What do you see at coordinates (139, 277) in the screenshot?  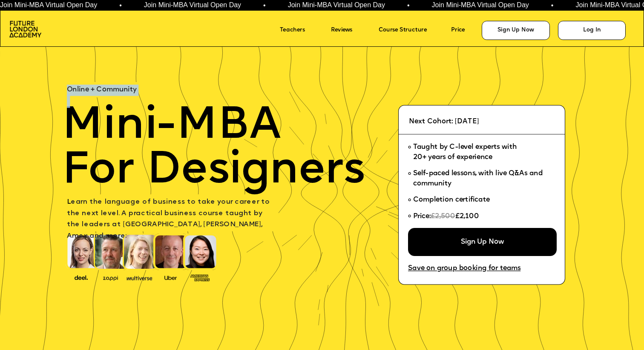 I see `img: image-b7d05013-d886-4065-8d38-3eca2af40620.png` at bounding box center [139, 277].